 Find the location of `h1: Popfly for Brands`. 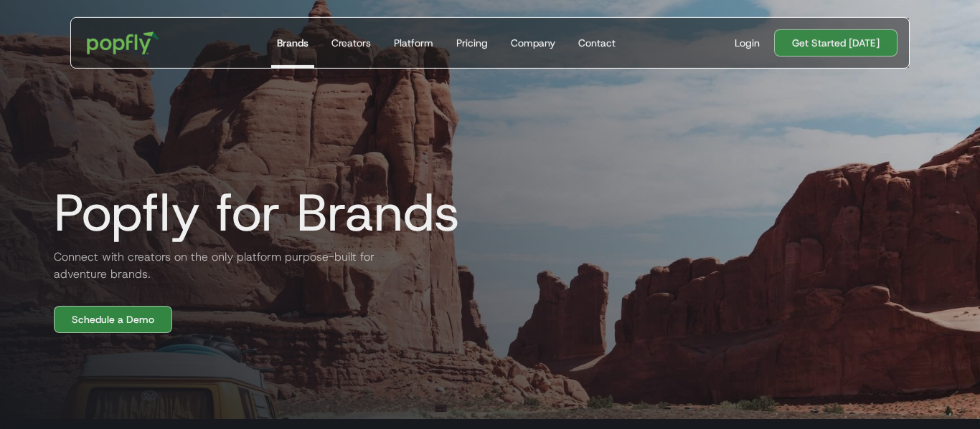

h1: Popfly for Brands is located at coordinates (251, 213).